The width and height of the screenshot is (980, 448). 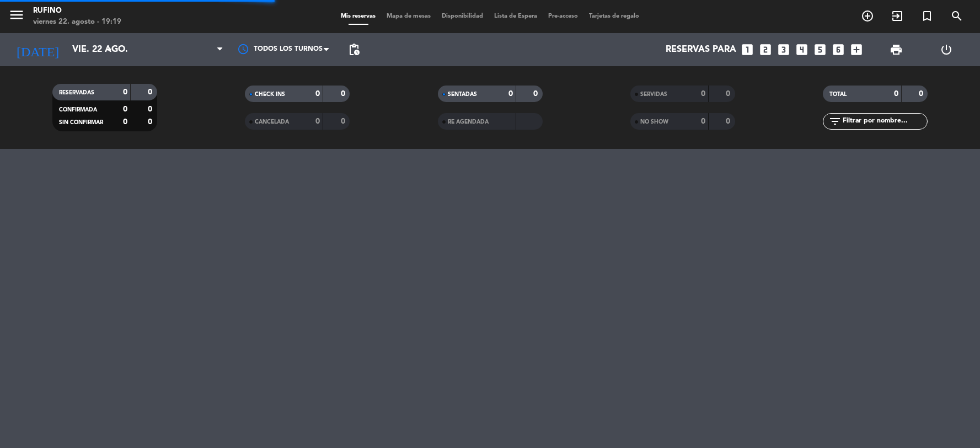 What do you see at coordinates (17, 17) in the screenshot?
I see `button: menu` at bounding box center [17, 17].